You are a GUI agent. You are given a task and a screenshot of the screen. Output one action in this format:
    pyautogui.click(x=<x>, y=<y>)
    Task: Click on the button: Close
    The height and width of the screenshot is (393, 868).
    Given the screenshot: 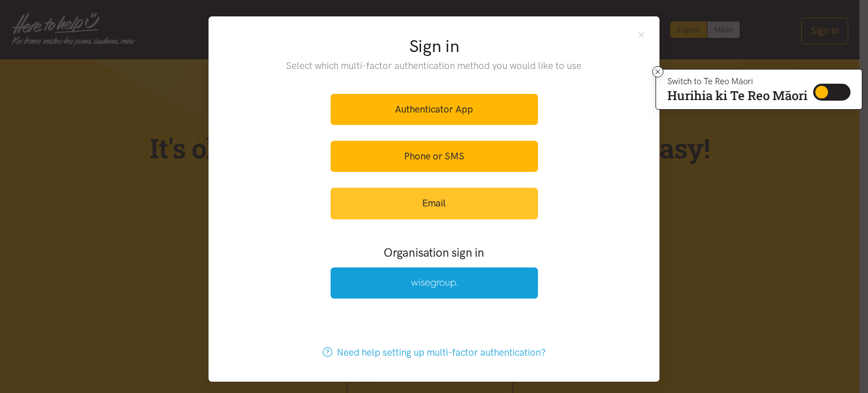 What is the action you would take?
    pyautogui.click(x=641, y=34)
    